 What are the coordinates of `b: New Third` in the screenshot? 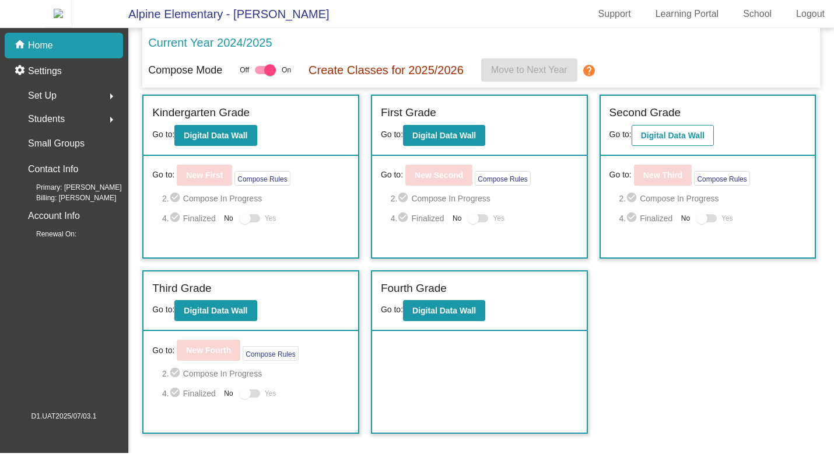 It's located at (663, 175).